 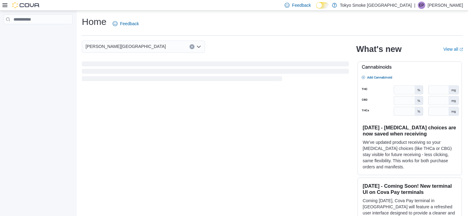 What do you see at coordinates (453, 49) in the screenshot?
I see `a: View allExternal link` at bounding box center [453, 49].